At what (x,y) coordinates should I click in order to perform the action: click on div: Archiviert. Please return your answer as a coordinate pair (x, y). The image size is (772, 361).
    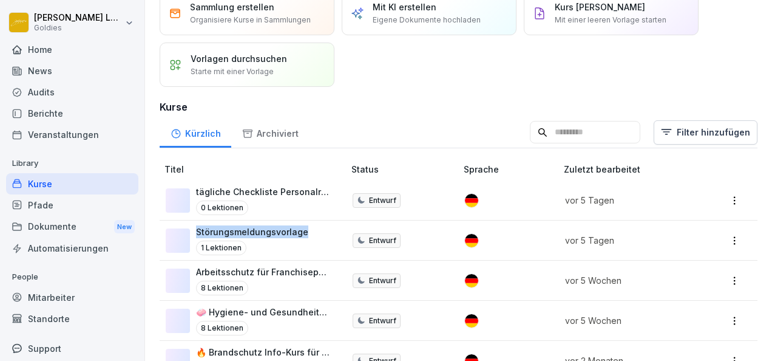
    Looking at the image, I should click on (270, 132).